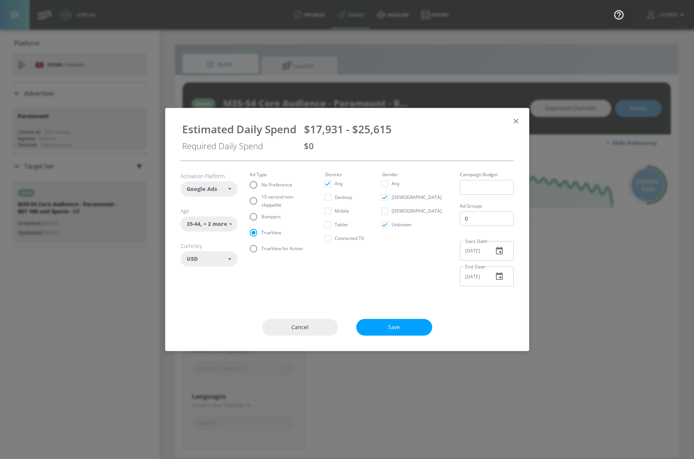 This screenshot has height=459, width=694. Describe the element at coordinates (349, 238) in the screenshot. I see `span: Connected TV` at that location.